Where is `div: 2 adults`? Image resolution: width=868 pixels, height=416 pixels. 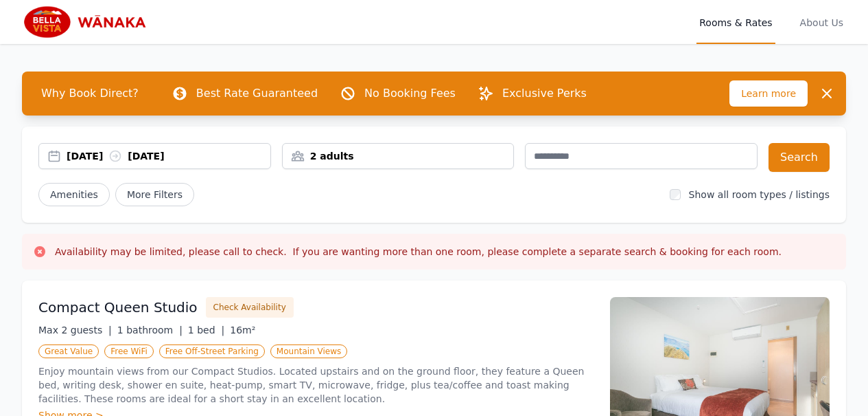
div: 2 adults is located at coordinates (398, 156).